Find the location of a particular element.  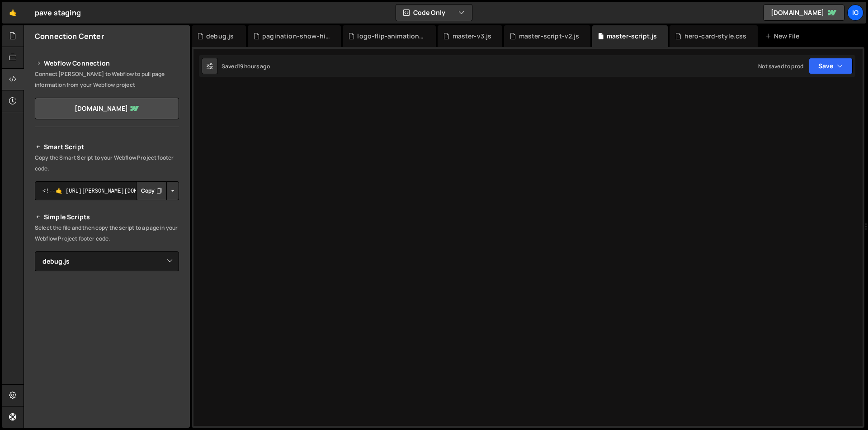

a: ig is located at coordinates (855, 13).